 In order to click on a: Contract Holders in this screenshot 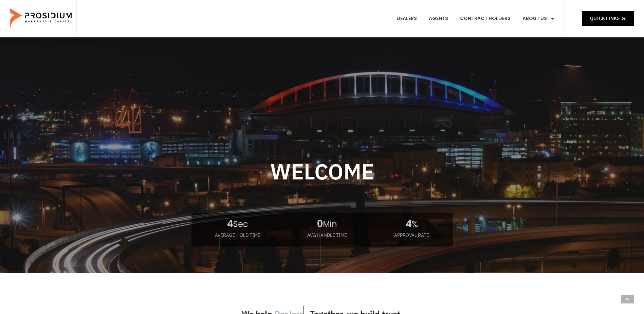, I will do `click(485, 19)`.